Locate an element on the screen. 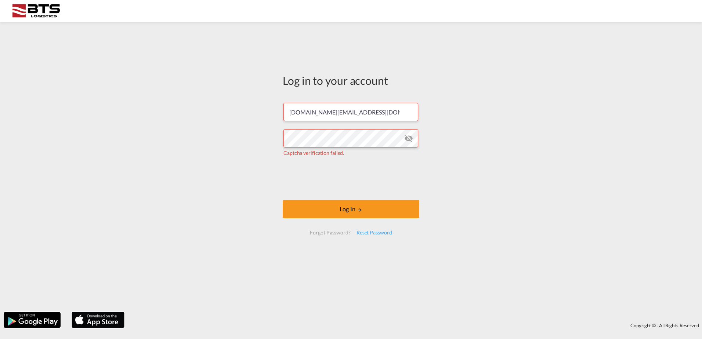  input: Enter email/phone number is located at coordinates (350, 112).